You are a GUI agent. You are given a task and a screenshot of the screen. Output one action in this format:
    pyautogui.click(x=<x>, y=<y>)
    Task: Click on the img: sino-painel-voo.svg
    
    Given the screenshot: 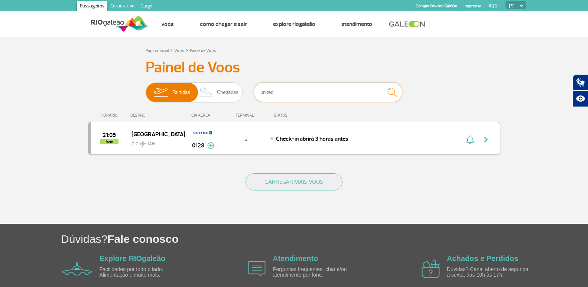 What is the action you would take?
    pyautogui.click(x=470, y=140)
    